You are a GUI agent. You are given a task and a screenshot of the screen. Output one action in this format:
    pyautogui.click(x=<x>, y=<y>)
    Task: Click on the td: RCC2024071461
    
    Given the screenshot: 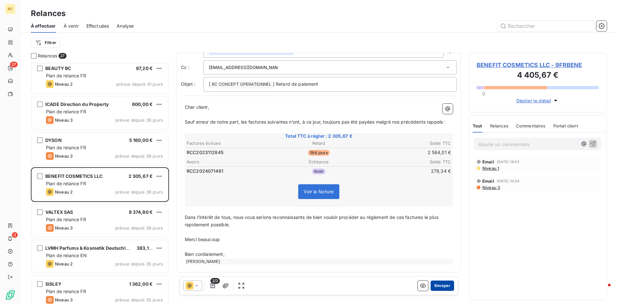 What is the action you would take?
    pyautogui.click(x=230, y=171)
    